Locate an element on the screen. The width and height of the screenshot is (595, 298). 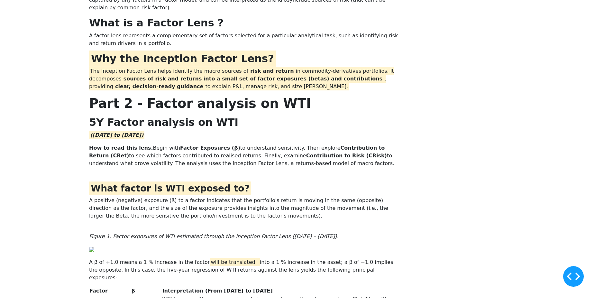
p: A factor lens represents a complementary set of factors selected for a particular analytical task... is located at coordinates (244, 40).